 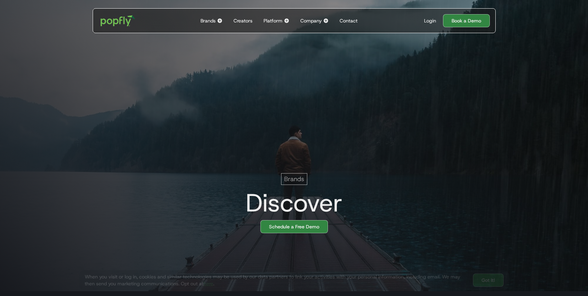 I want to click on div: Brands, so click(x=208, y=21).